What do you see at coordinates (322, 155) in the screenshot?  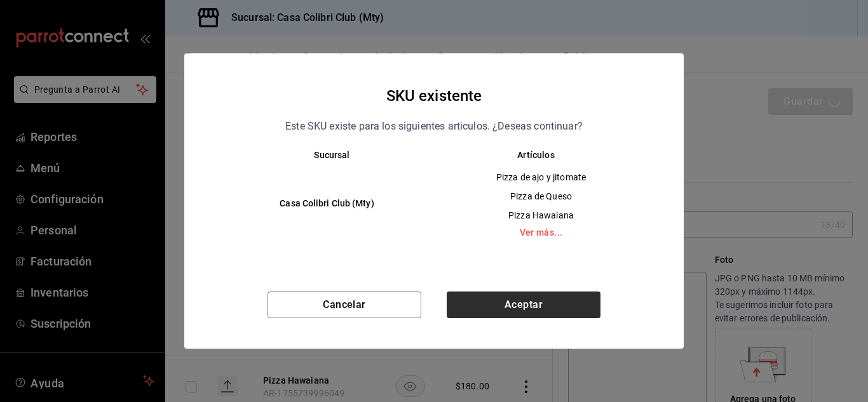 I see `th: Sucursal` at bounding box center [322, 155].